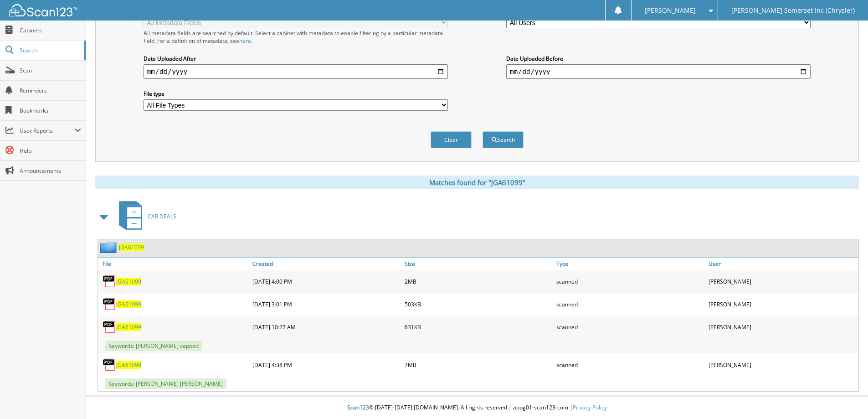 The width and height of the screenshot is (868, 419). What do you see at coordinates (478, 264) in the screenshot?
I see `a: Size` at bounding box center [478, 264].